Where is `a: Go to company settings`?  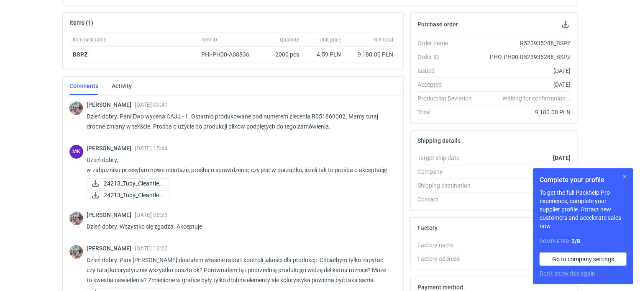 a: Go to company settings is located at coordinates (583, 259).